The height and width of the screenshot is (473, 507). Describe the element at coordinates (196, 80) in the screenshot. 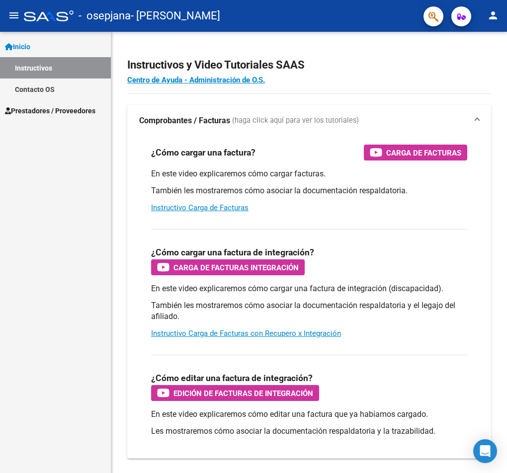

I see `a: Centro de Ayuda - Administración de O.S.` at that location.